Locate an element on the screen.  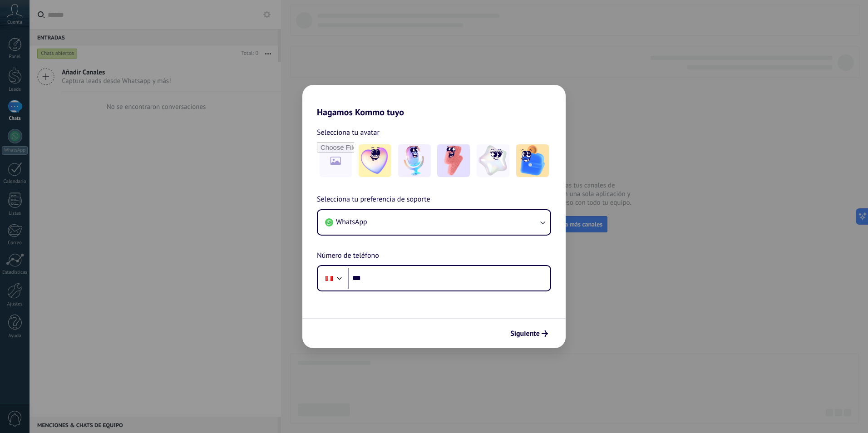
span: Número de teléfono is located at coordinates (348, 256).